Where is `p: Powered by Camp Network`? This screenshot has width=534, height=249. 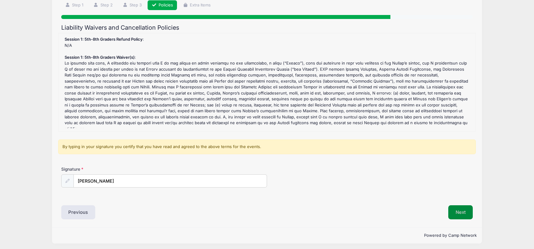
p: Powered by Camp Network is located at coordinates (267, 236).